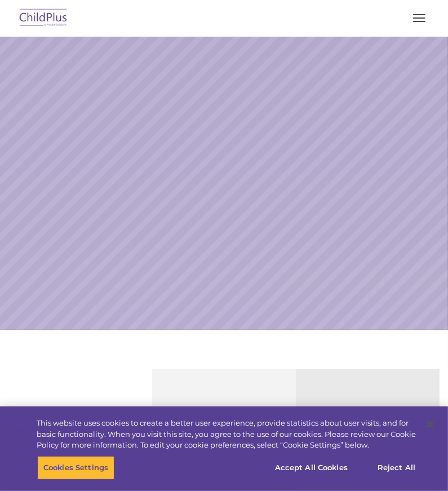  What do you see at coordinates (226, 434) in the screenshot?
I see `div: This website uses cookies to create a better user experience, provide statistics about user visit...` at bounding box center [226, 434].